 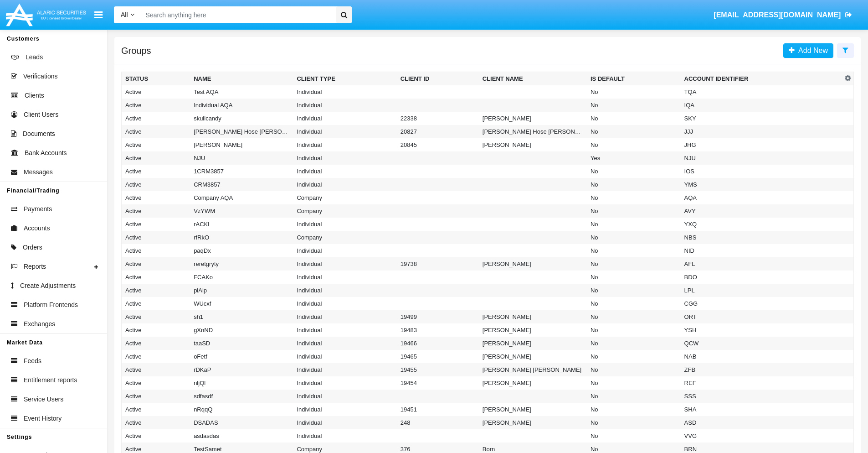 What do you see at coordinates (438, 343) in the screenshot?
I see `td: 19466` at bounding box center [438, 343].